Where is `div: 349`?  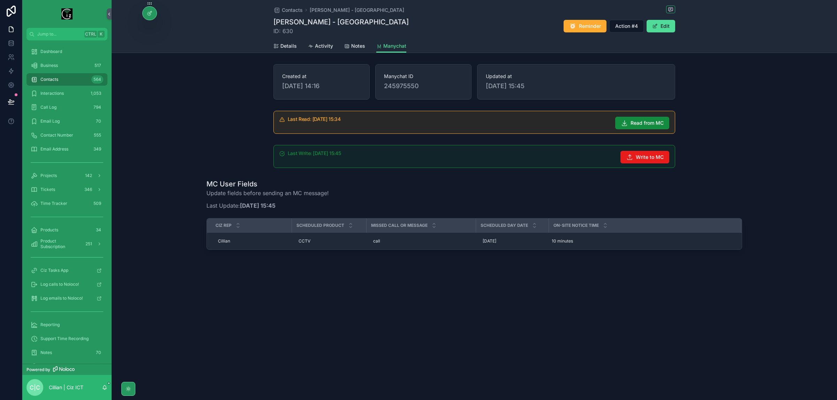 div: 349 is located at coordinates (97, 149).